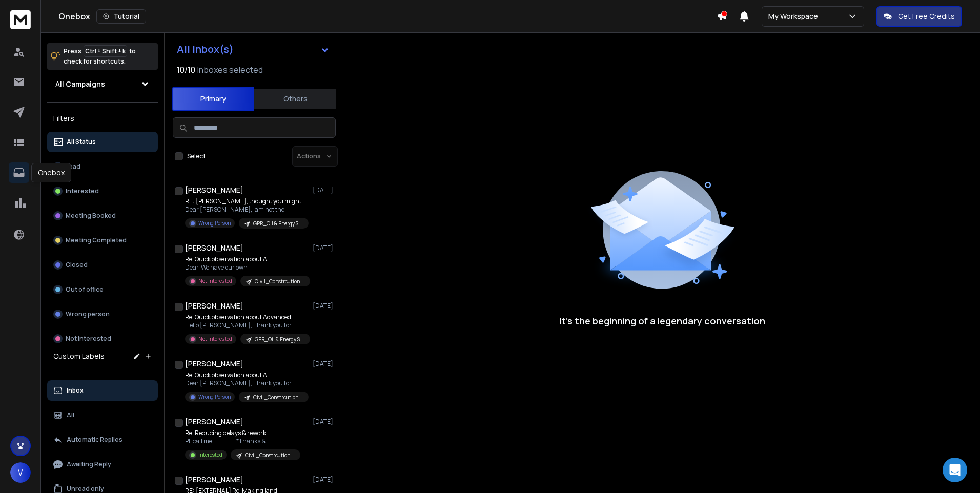 The height and width of the screenshot is (493, 980). Describe the element at coordinates (21, 472) in the screenshot. I see `span: V` at that location.